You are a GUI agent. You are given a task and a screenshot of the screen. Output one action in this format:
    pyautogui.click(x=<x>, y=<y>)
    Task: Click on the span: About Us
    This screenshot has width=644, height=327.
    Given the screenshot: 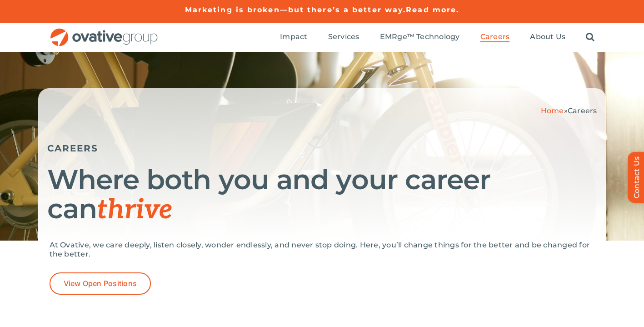 What is the action you would take?
    pyautogui.click(x=548, y=36)
    